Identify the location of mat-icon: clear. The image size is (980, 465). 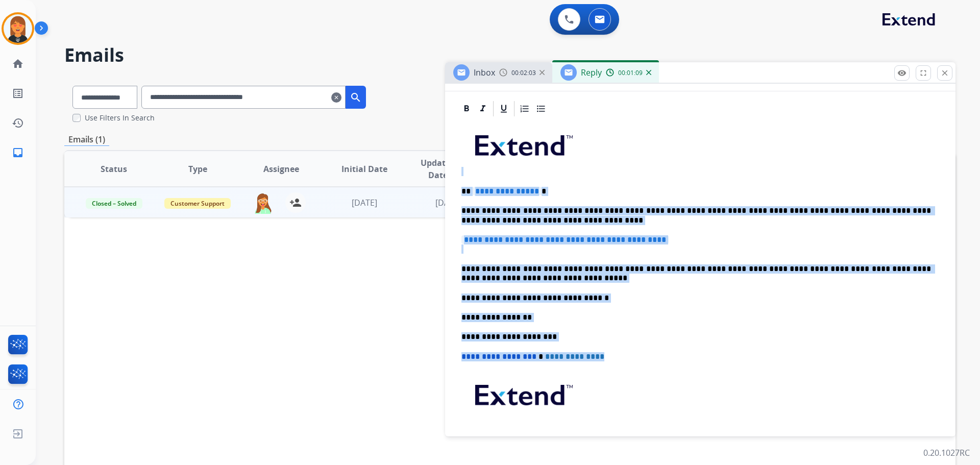
(337, 98).